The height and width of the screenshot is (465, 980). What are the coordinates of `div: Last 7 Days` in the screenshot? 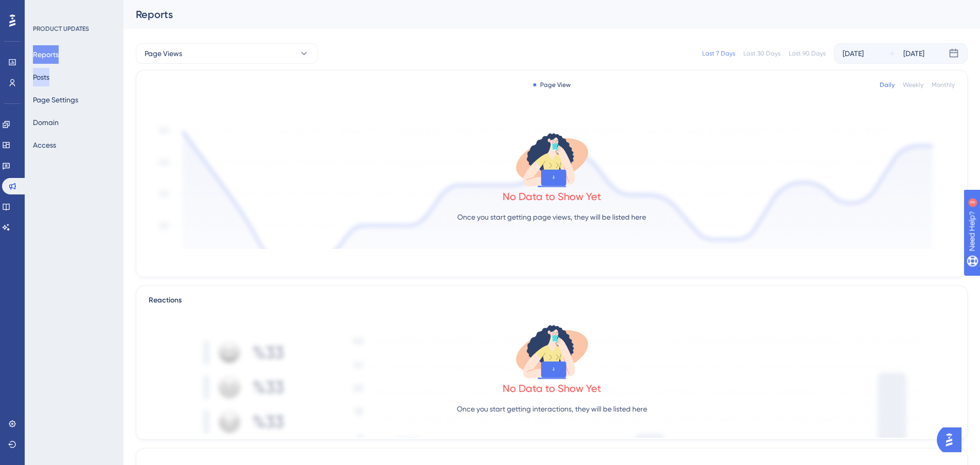 It's located at (718, 54).